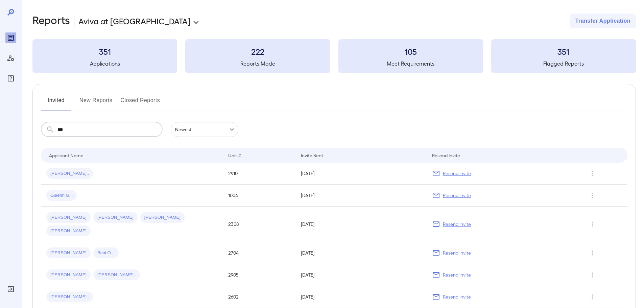  What do you see at coordinates (140, 103) in the screenshot?
I see `button: Closed Reports` at bounding box center [140, 103].